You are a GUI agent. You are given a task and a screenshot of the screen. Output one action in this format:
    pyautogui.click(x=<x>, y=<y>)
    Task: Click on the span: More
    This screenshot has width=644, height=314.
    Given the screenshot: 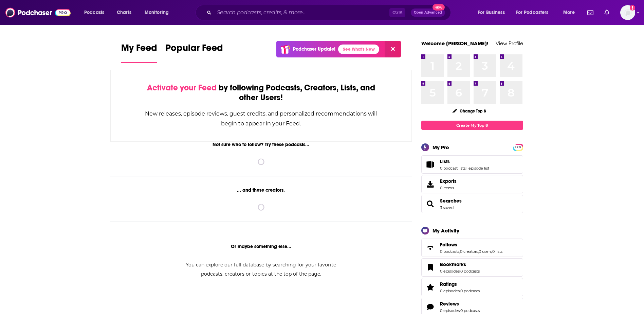 What is the action you would take?
    pyautogui.click(x=569, y=13)
    